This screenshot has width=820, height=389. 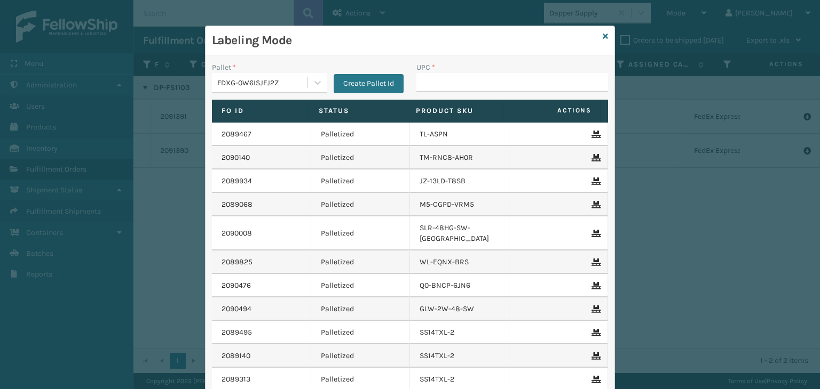 I want to click on td: M5-CGPD-VRM5, so click(x=459, y=205).